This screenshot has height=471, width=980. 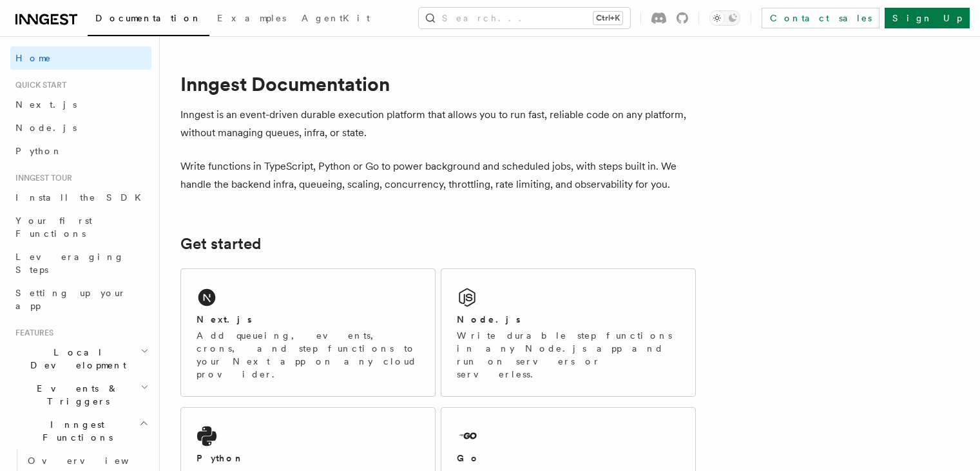 I want to click on span: Setting up your app, so click(x=71, y=299).